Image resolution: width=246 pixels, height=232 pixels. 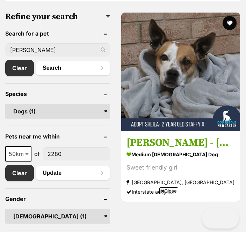 I want to click on header: Search for a pet, so click(x=58, y=34).